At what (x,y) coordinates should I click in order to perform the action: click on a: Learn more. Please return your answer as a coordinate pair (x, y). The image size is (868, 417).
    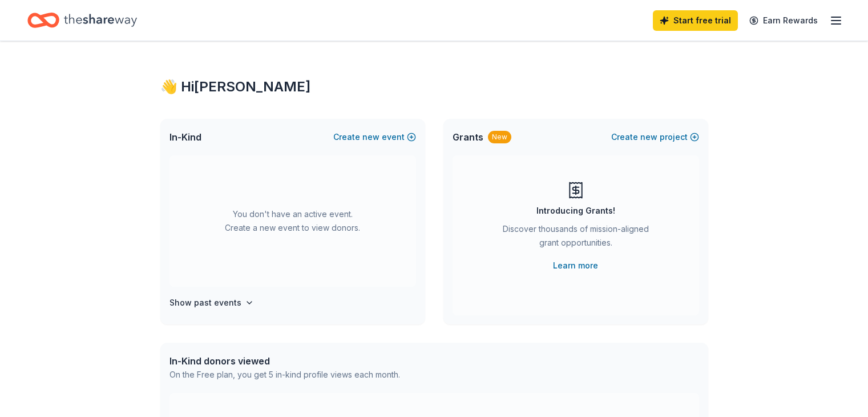
    Looking at the image, I should click on (575, 265).